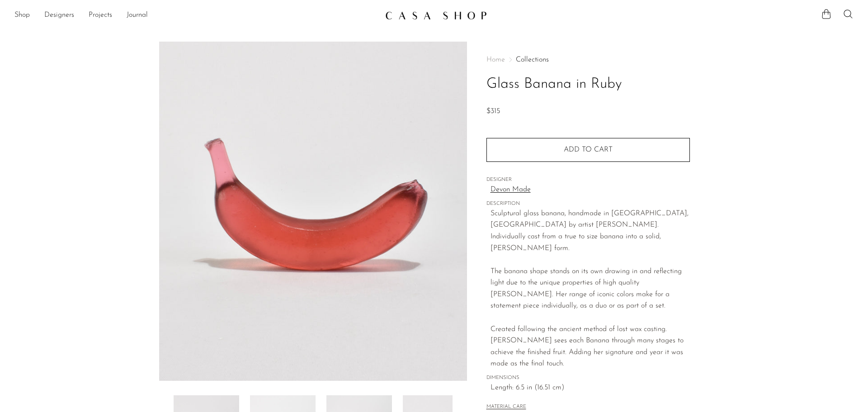  What do you see at coordinates (313, 211) in the screenshot?
I see `img: Glass Banana in Ruby` at bounding box center [313, 211].